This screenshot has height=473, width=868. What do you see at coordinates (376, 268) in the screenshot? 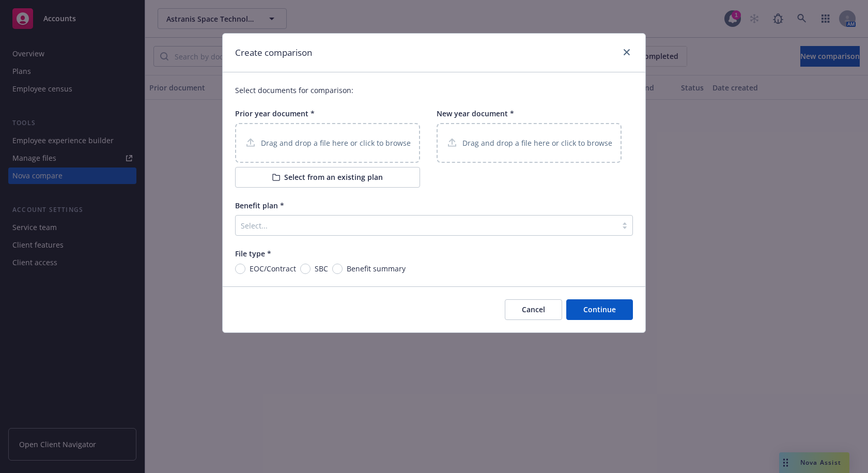
I see `span: Benefit summary` at bounding box center [376, 268].